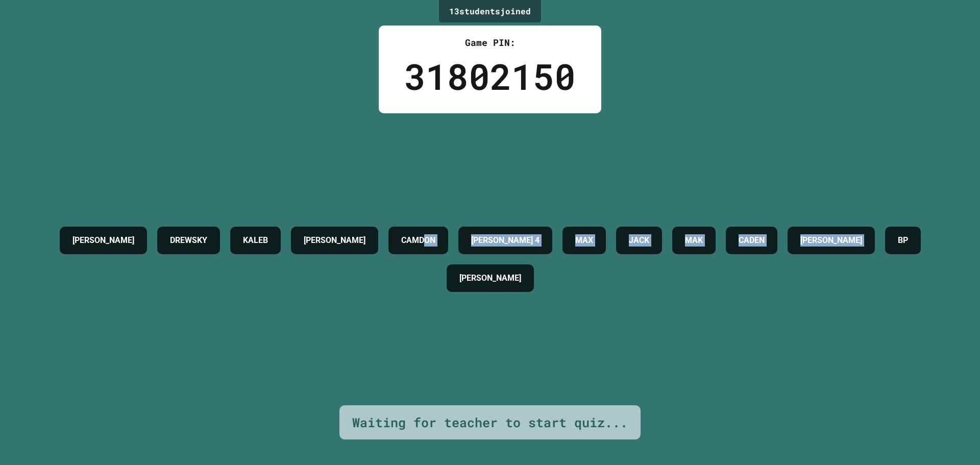  What do you see at coordinates (694, 241) in the screenshot?
I see `h4: MAK` at bounding box center [694, 241].